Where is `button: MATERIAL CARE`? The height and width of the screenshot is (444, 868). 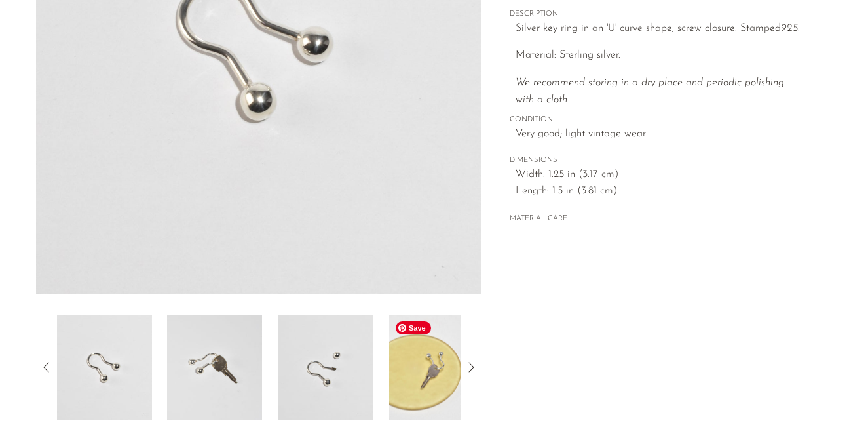
button: MATERIAL CARE is located at coordinates (539, 219).